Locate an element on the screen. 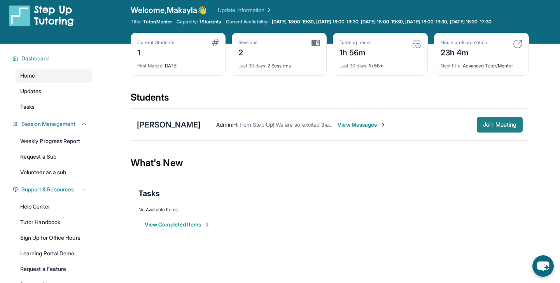 The height and width of the screenshot is (283, 560). div: 23h 4m is located at coordinates (464, 52).